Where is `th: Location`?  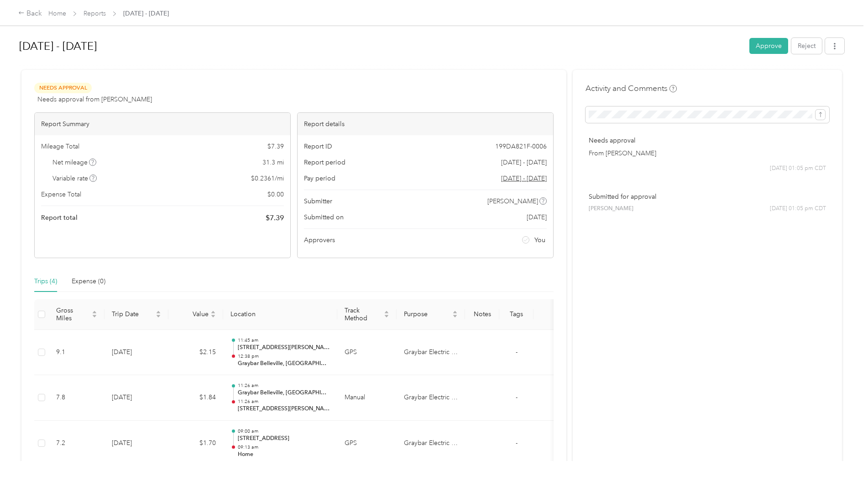
th: Location is located at coordinates (280, 314).